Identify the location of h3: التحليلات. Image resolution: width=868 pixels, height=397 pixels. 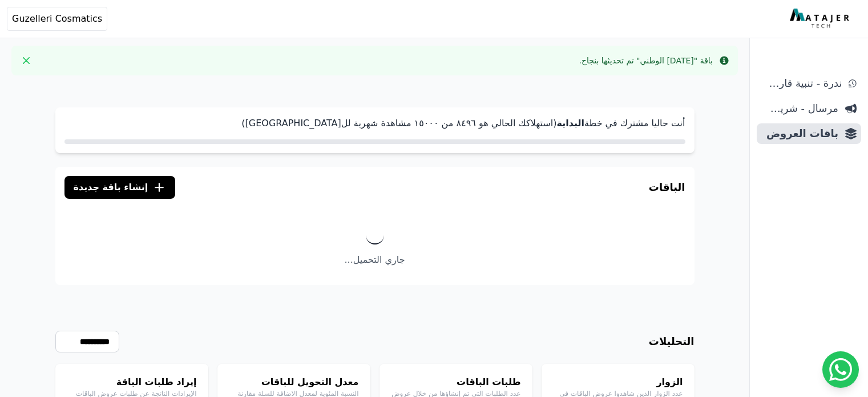
(672, 342).